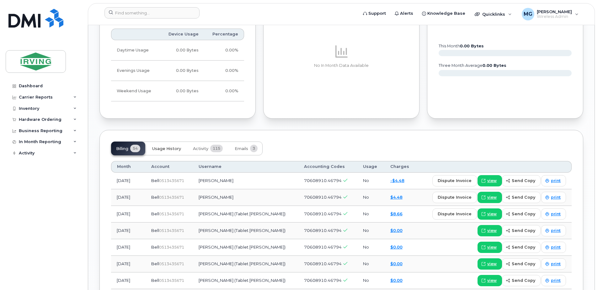  I want to click on td: Daytime Usage, so click(136, 50).